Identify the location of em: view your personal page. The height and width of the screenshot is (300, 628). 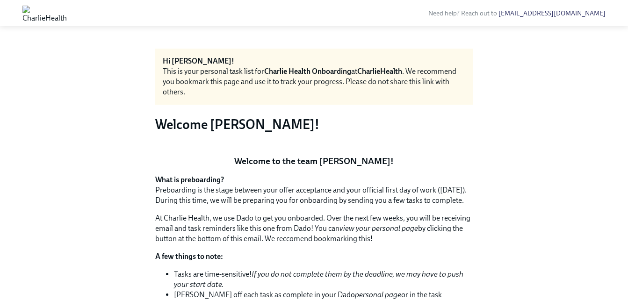
(379, 228).